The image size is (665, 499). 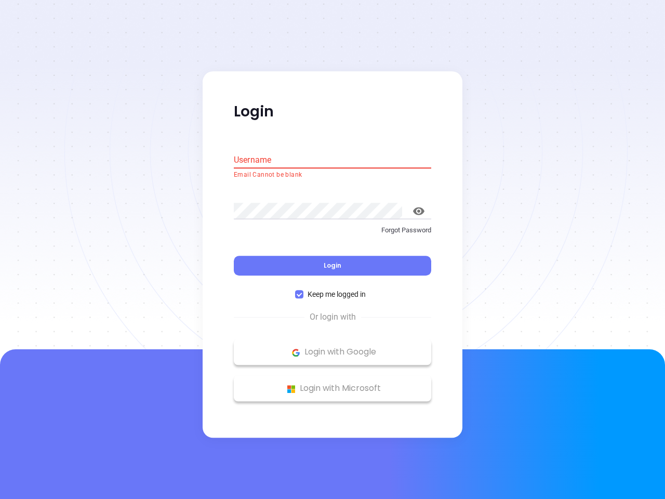 I want to click on button: Microsoft Logo Login with Microsoft, so click(x=333, y=389).